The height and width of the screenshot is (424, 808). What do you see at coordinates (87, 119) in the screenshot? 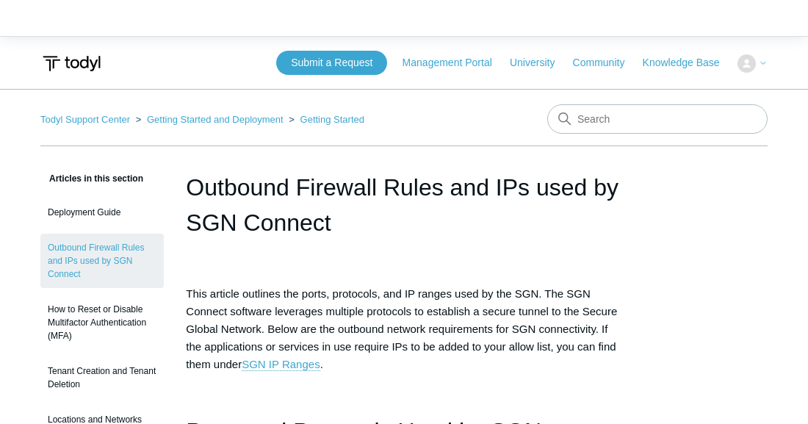
I see `li: Todyl Support Center` at bounding box center [87, 119].